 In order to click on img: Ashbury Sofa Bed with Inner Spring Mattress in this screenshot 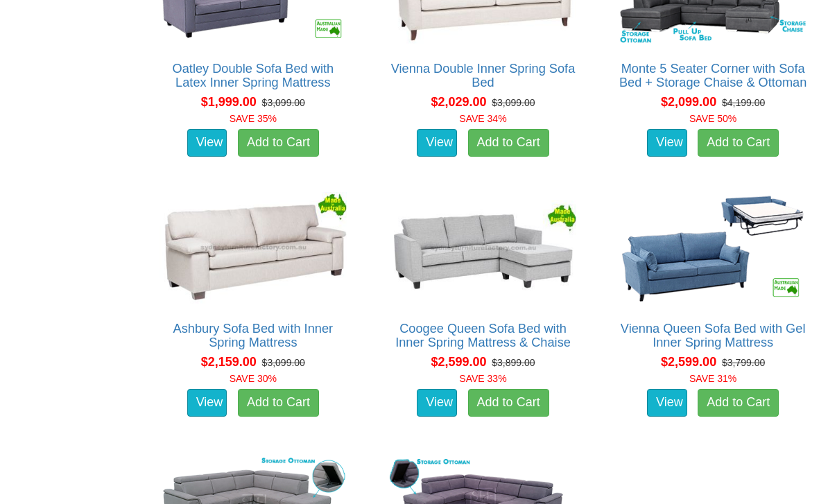, I will do `click(253, 248)`.